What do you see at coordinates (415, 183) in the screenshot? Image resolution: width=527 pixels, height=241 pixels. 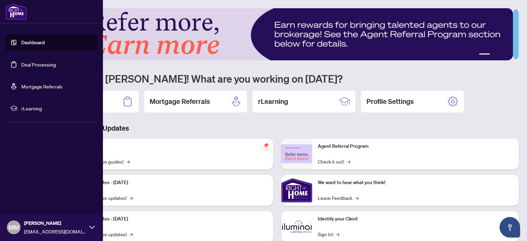 I see `p: We want to hear what you think!` at bounding box center [415, 183].